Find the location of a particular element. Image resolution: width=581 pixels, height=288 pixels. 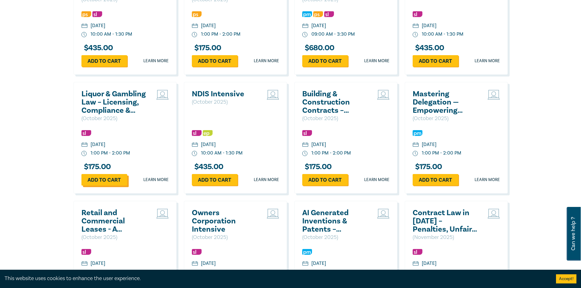

div: 10:00 AM - 1:30 PM is located at coordinates (443, 34).